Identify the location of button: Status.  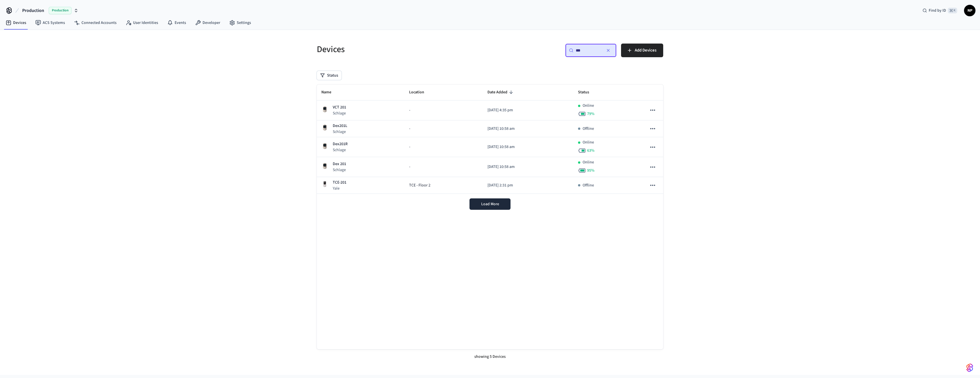
(329, 75).